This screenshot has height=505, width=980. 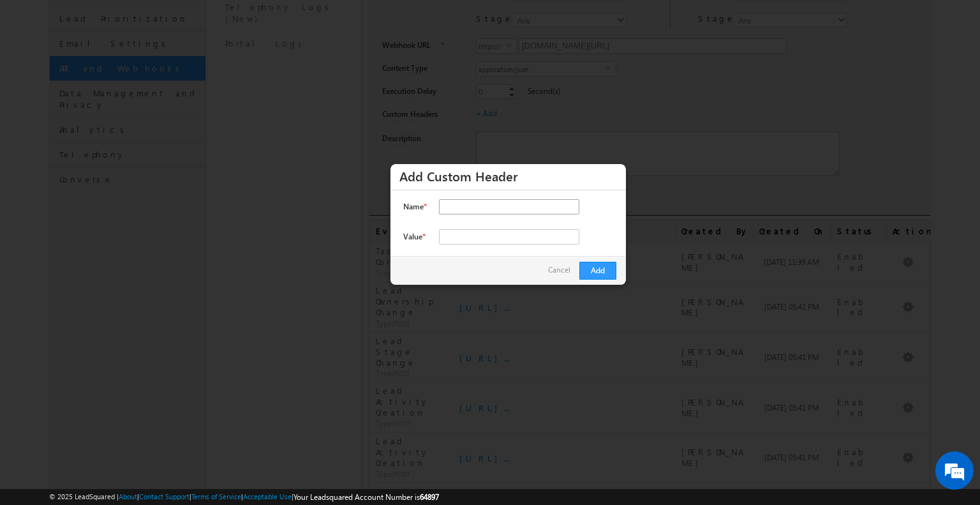 I want to click on span: Your Leadsquared Account Number is, so click(x=366, y=496).